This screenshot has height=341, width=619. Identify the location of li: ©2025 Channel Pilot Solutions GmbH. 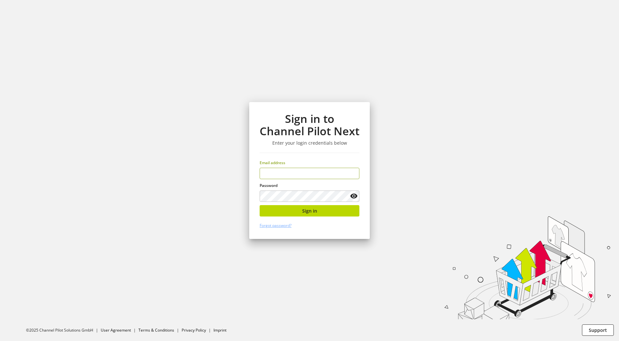
(63, 330).